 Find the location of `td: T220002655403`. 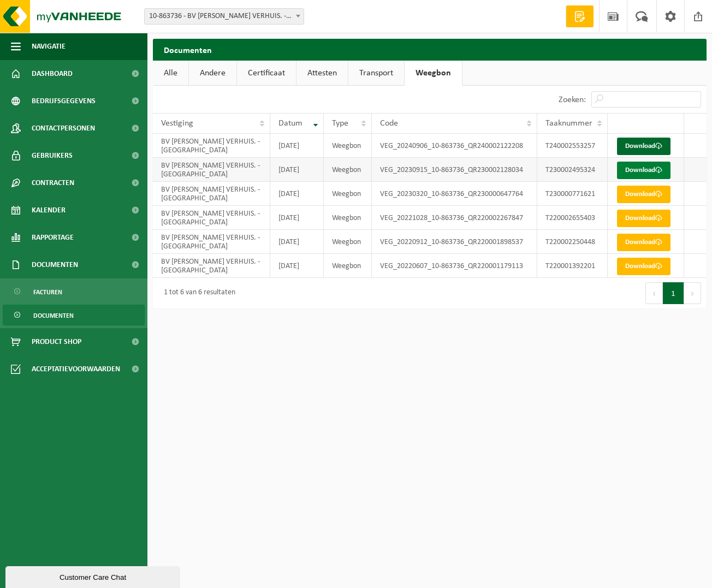

td: T220002655403 is located at coordinates (572, 218).